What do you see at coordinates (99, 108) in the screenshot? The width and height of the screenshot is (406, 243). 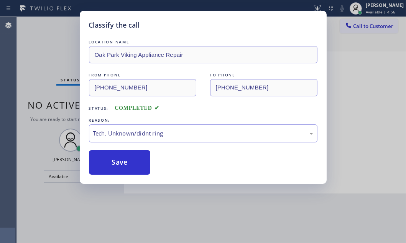 I see `span: Status:` at bounding box center [99, 108].